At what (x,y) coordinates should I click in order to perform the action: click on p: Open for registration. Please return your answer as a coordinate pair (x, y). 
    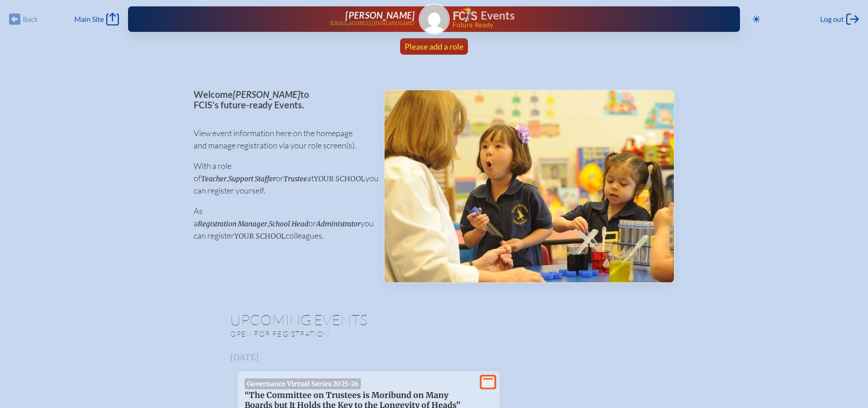
    Looking at the image, I should click on (350, 333).